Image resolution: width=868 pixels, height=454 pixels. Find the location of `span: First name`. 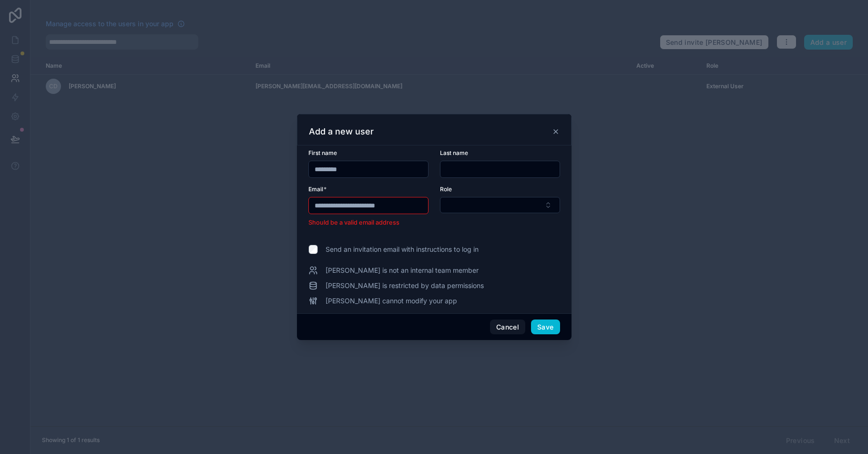

span: First name is located at coordinates (323, 153).